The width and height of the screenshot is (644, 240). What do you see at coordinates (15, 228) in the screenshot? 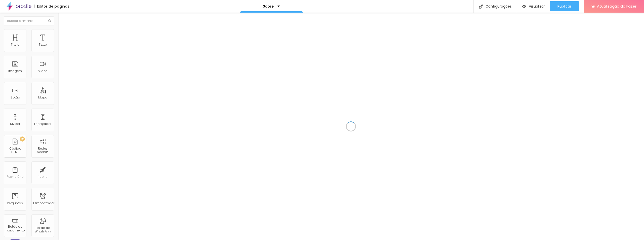
I see `font: Botão de pagamento` at bounding box center [15, 228].